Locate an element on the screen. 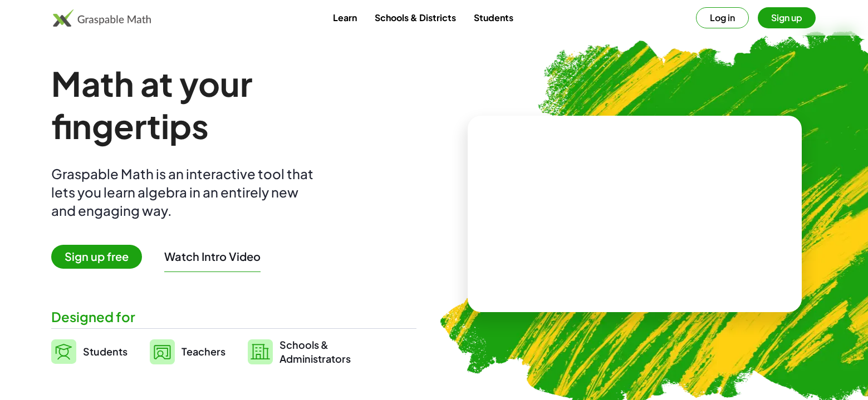 This screenshot has width=868, height=400. span: Teachers is located at coordinates (203, 351).